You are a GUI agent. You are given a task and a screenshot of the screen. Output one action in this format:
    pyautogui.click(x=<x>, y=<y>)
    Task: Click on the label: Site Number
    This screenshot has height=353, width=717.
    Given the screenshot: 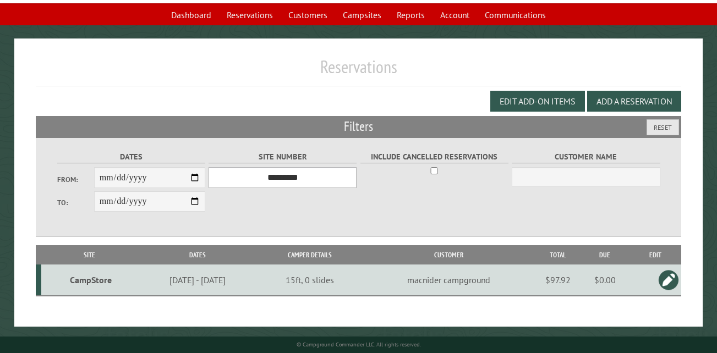 What is the action you would take?
    pyautogui.click(x=282, y=157)
    